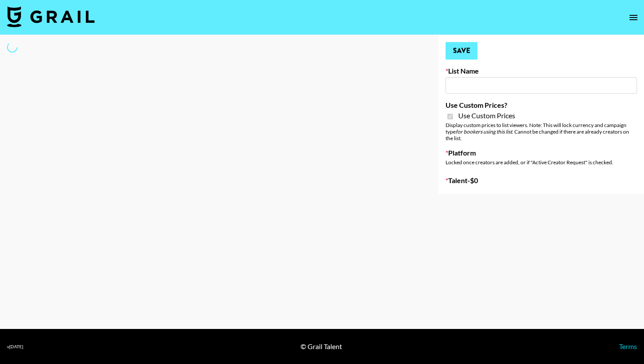 The height and width of the screenshot is (364, 644). I want to click on img: Grail Talent, so click(51, 17).